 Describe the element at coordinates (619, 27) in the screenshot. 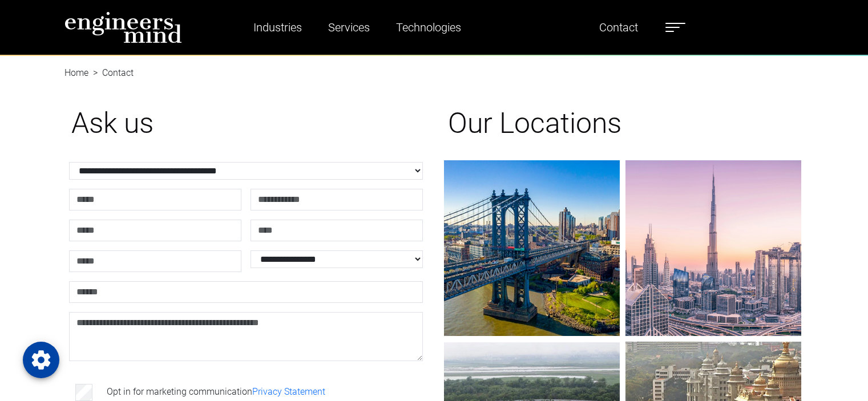

I see `a: Contact` at that location.